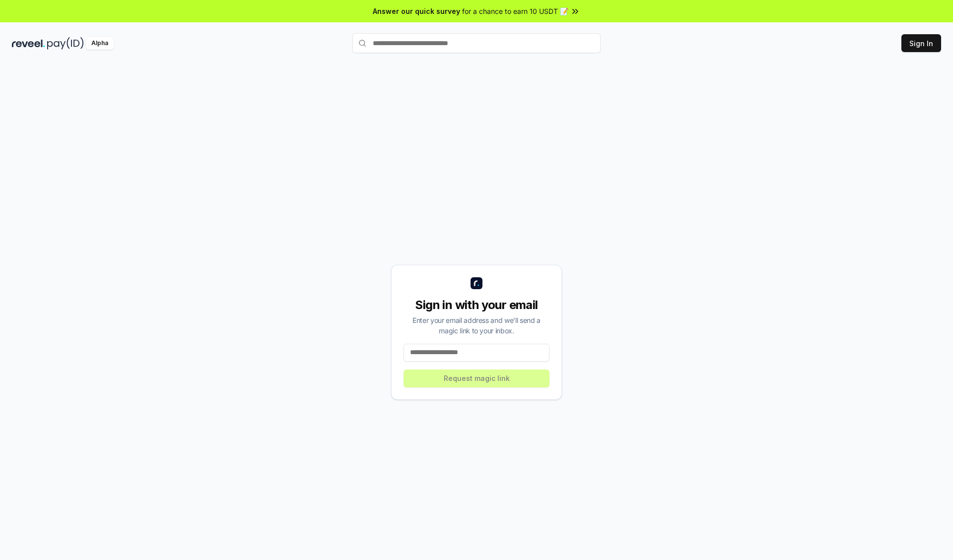 This screenshot has width=953, height=560. I want to click on span: for a chance to earn 10 USDT 📝, so click(515, 11).